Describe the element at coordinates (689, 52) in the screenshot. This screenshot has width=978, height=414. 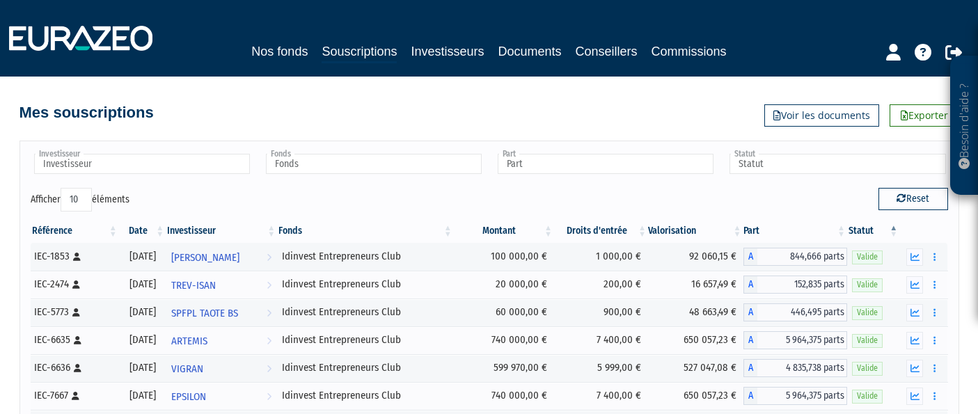
I see `a: Commissions` at that location.